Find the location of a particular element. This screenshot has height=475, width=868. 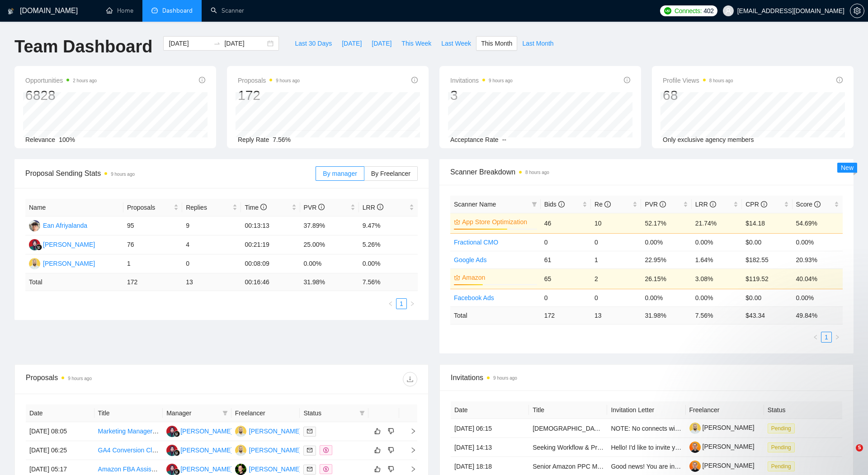

span: crown is located at coordinates (457, 278).